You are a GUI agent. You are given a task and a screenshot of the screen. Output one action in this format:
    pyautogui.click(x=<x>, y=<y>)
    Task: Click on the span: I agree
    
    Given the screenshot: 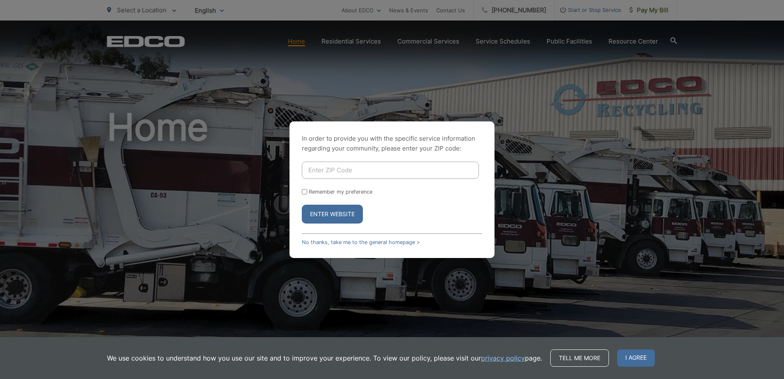 What is the action you would take?
    pyautogui.click(x=636, y=358)
    